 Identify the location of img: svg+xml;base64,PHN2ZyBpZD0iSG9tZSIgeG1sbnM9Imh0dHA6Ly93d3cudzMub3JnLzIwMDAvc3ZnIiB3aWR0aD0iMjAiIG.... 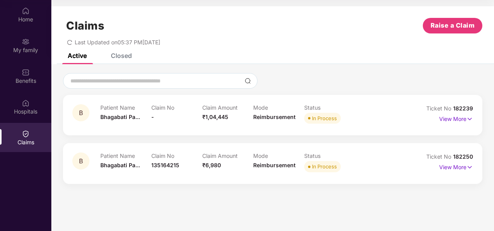
(26, 11).